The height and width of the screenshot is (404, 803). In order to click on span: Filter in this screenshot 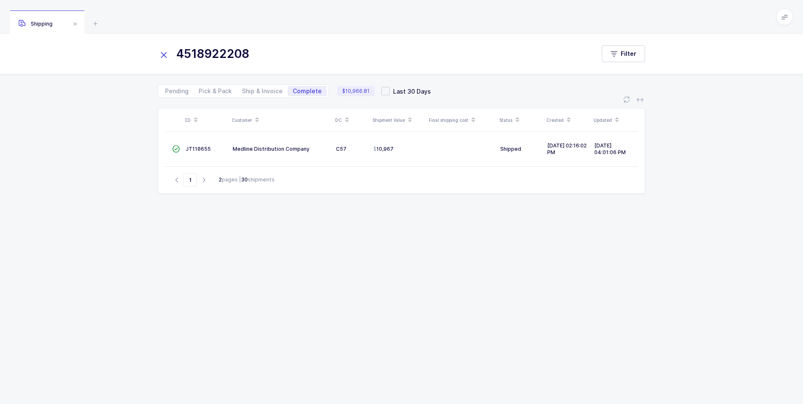, I will do `click(628, 54)`.